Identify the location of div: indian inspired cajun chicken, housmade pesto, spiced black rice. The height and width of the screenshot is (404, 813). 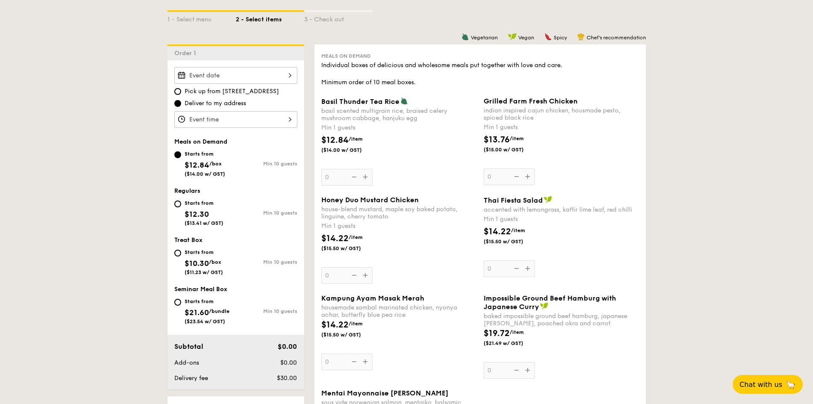
(561, 114).